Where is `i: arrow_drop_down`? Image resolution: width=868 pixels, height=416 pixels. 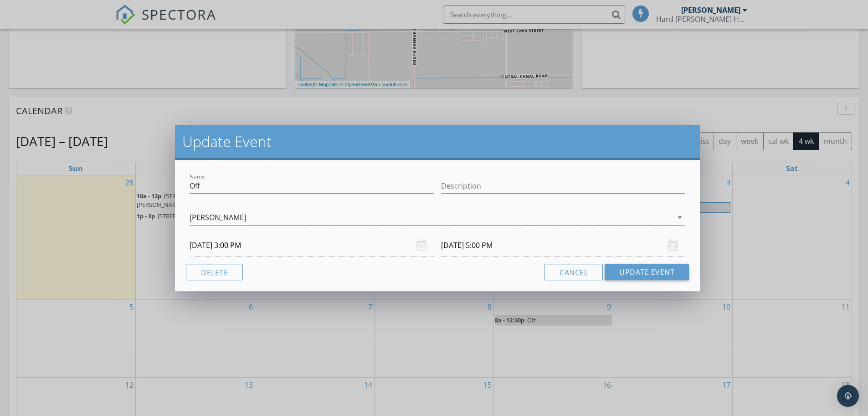
i: arrow_drop_down is located at coordinates (680, 217).